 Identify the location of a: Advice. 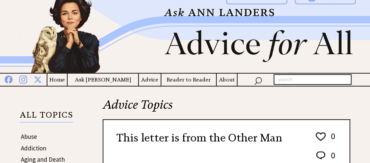
(150, 79).